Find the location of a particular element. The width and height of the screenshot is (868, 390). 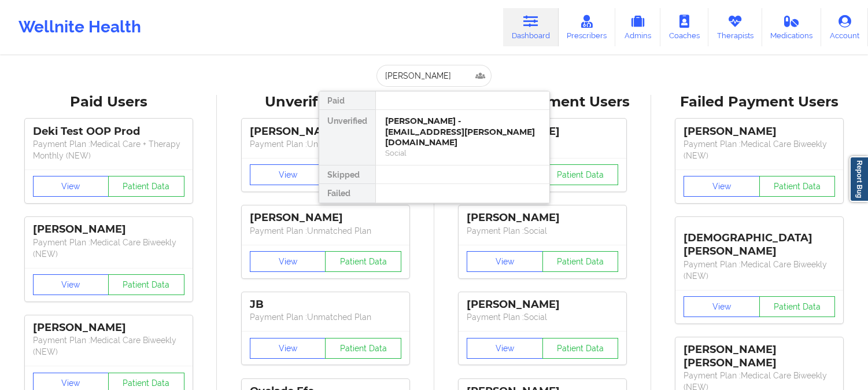

div: Failed Payment Users is located at coordinates (759, 101).